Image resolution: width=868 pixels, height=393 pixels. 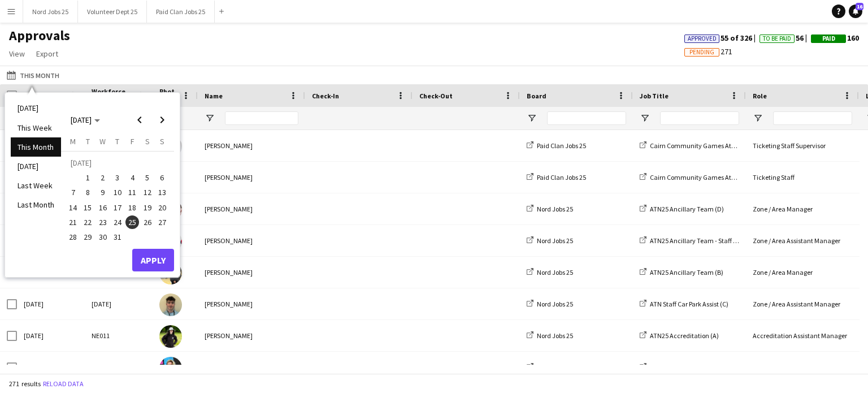 What do you see at coordinates (587, 118) in the screenshot?
I see `input: Board Filter Input` at bounding box center [587, 118].